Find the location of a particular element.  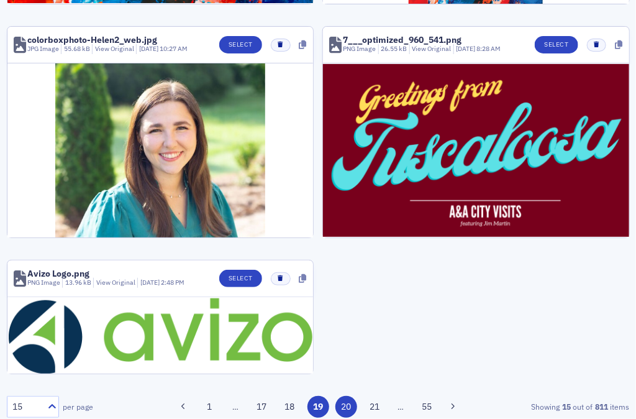

div: Showing out of items is located at coordinates (530, 406).